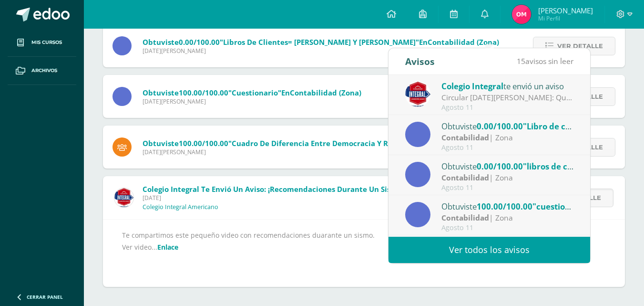  What do you see at coordinates (47, 42) in the screenshot?
I see `span: Mis cursos` at bounding box center [47, 42].